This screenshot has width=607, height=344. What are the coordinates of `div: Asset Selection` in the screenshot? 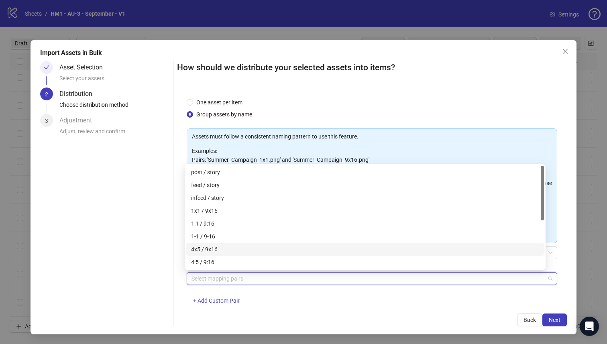 It's located at (84, 67).